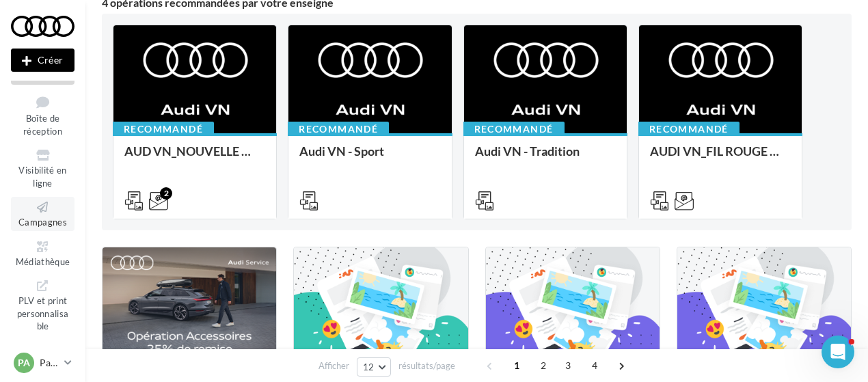  Describe the element at coordinates (568, 365) in the screenshot. I see `span: 3` at that location.